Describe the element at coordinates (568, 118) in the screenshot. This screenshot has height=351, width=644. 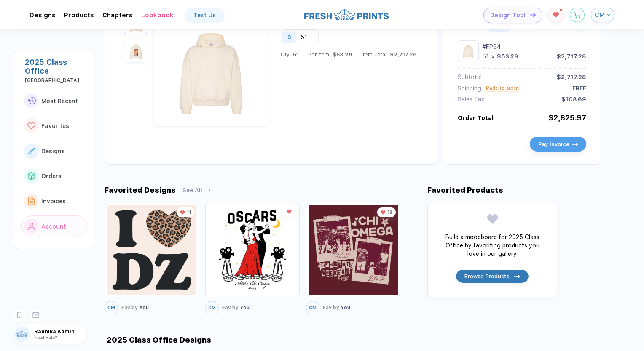
I see `div: $2,825.97` at that location.